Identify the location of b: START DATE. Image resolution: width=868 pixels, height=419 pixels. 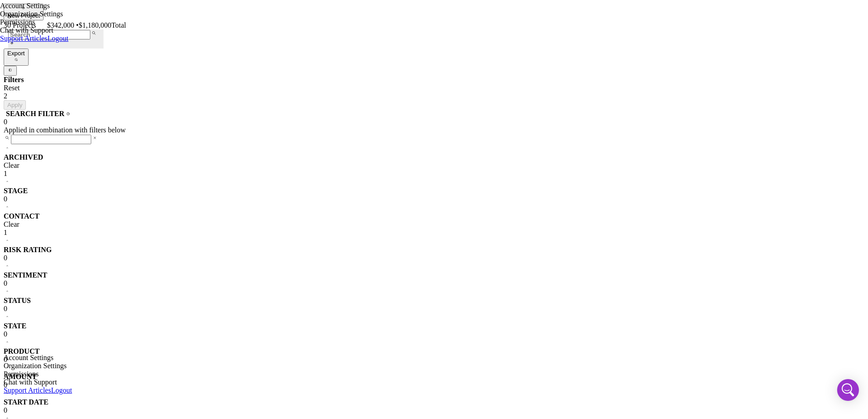
(26, 402).